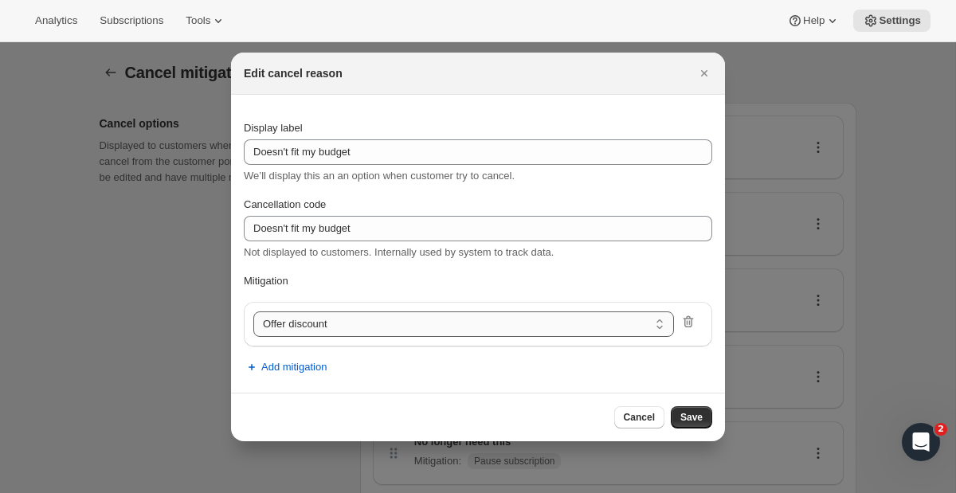  I want to click on p: Mitigation, so click(478, 281).